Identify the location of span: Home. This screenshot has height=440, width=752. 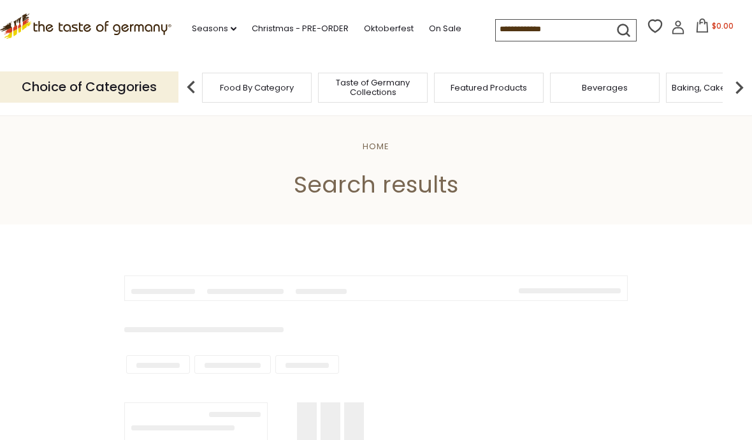
(376, 146).